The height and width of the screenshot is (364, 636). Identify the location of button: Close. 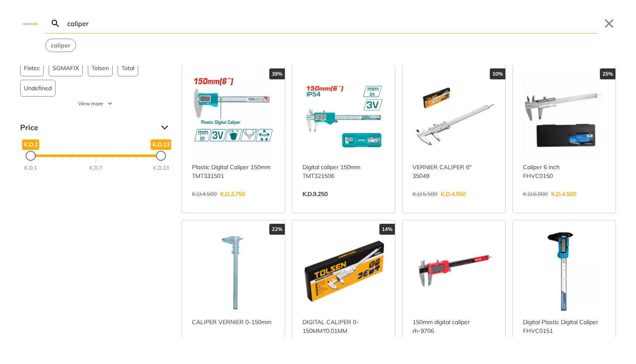
(609, 23).